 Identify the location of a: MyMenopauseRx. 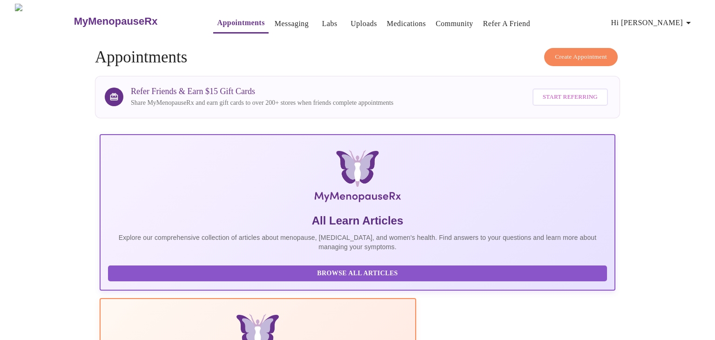
(134, 21).